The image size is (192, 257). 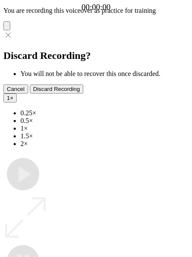 What do you see at coordinates (10, 98) in the screenshot?
I see `button: 1×` at bounding box center [10, 98].